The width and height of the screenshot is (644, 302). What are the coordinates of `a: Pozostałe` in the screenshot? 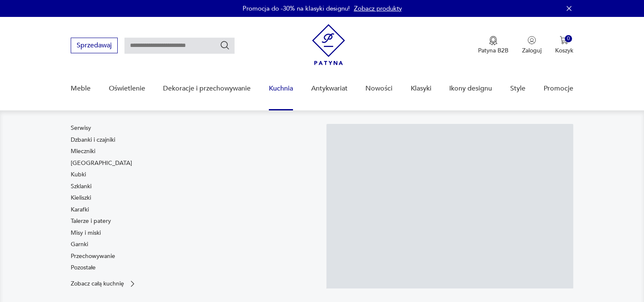 It's located at (83, 268).